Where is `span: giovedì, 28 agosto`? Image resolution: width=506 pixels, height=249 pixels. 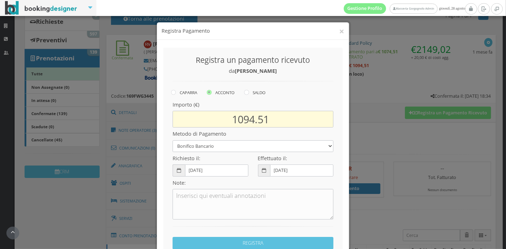
span: giovedì, 28 agosto is located at coordinates (404, 9).